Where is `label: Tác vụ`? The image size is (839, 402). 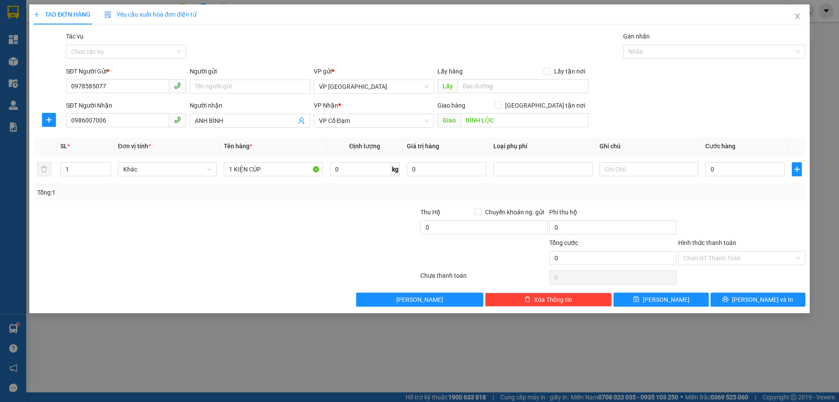 label: Tác vụ is located at coordinates (75, 36).